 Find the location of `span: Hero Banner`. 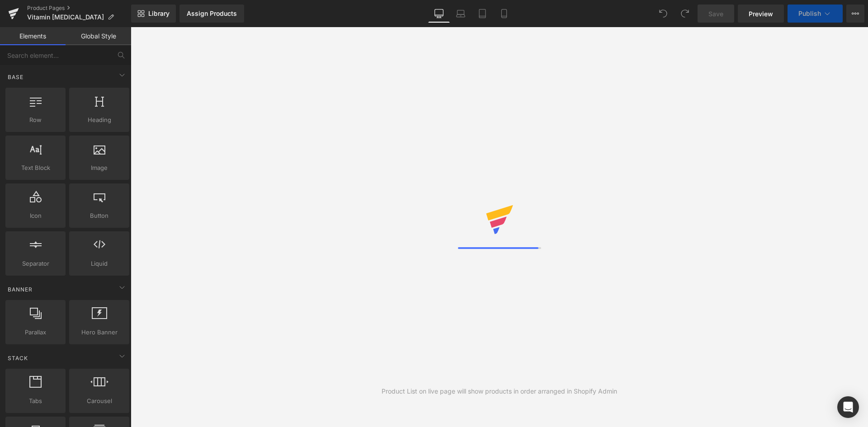

span: Hero Banner is located at coordinates (99, 332).